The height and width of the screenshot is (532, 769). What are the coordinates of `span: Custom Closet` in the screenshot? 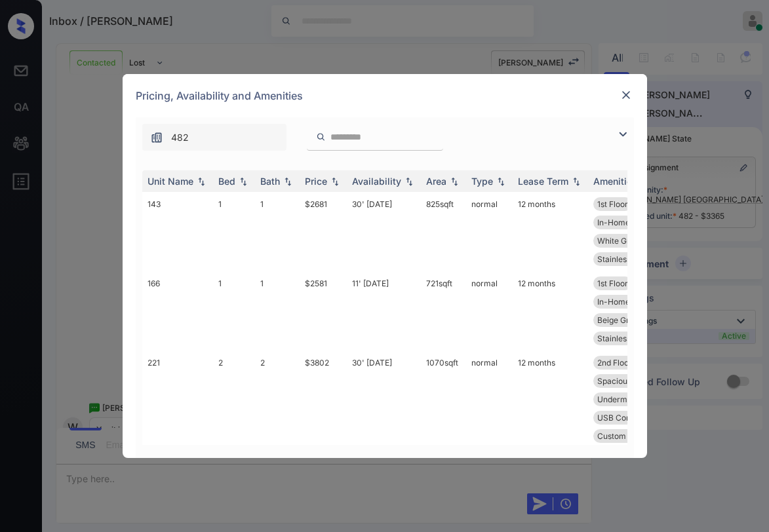 It's located at (624, 436).